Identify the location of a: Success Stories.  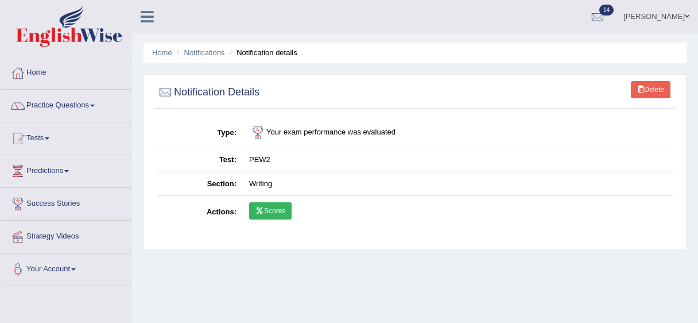
(66, 202).